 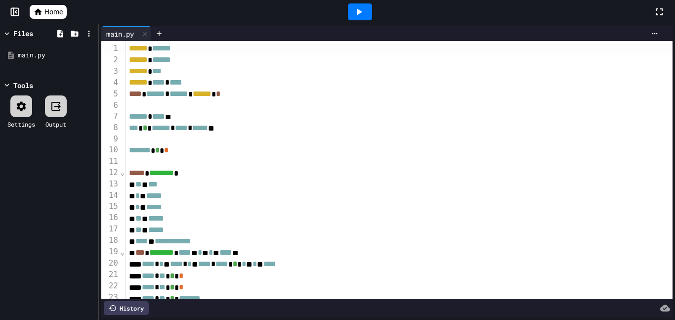 What do you see at coordinates (110, 94) in the screenshot?
I see `div: 5` at bounding box center [110, 94].